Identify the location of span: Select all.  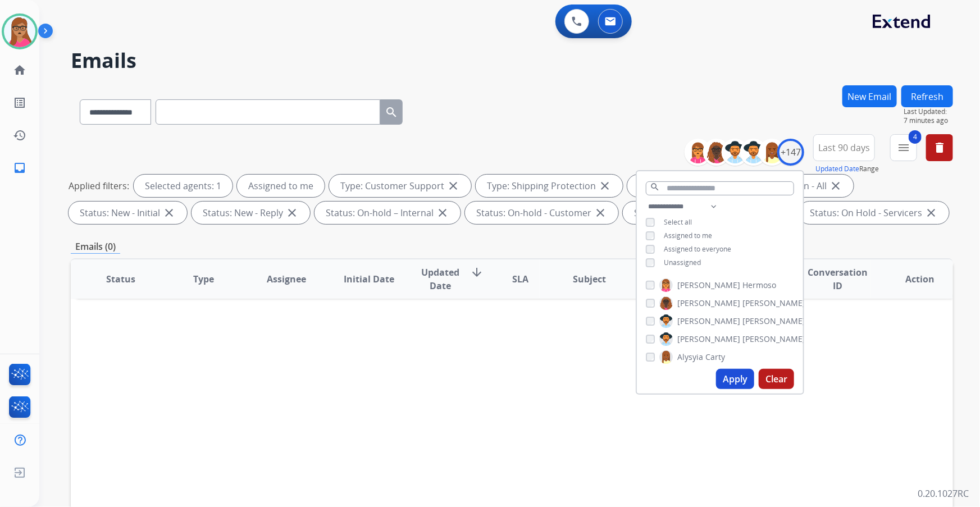
(678, 222).